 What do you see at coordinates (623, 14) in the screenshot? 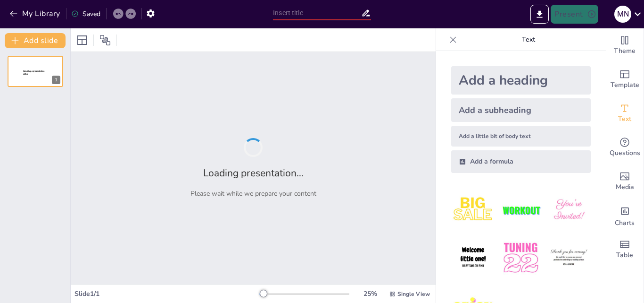
I see `div: m N` at bounding box center [623, 14].